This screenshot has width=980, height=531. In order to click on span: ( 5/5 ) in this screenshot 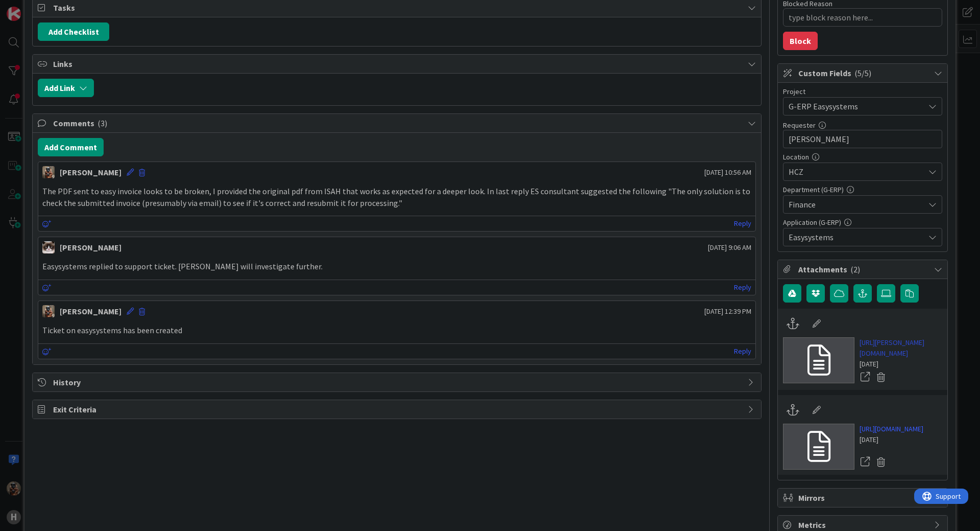, I will do `click(862, 73)`.